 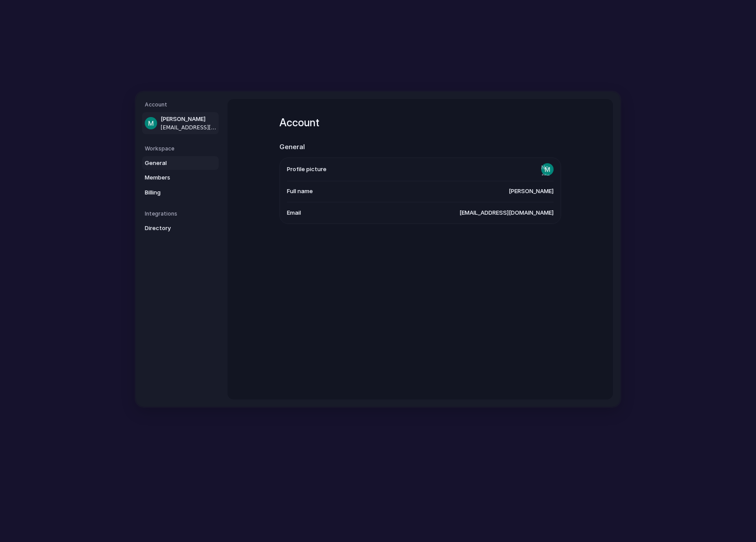 What do you see at coordinates (420, 123) in the screenshot?
I see `h1: Account` at bounding box center [420, 123].